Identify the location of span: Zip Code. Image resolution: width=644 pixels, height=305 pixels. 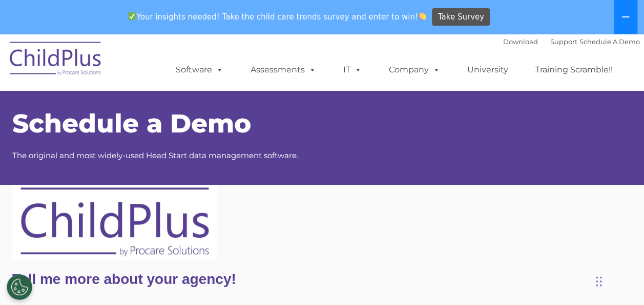
(426, 224).